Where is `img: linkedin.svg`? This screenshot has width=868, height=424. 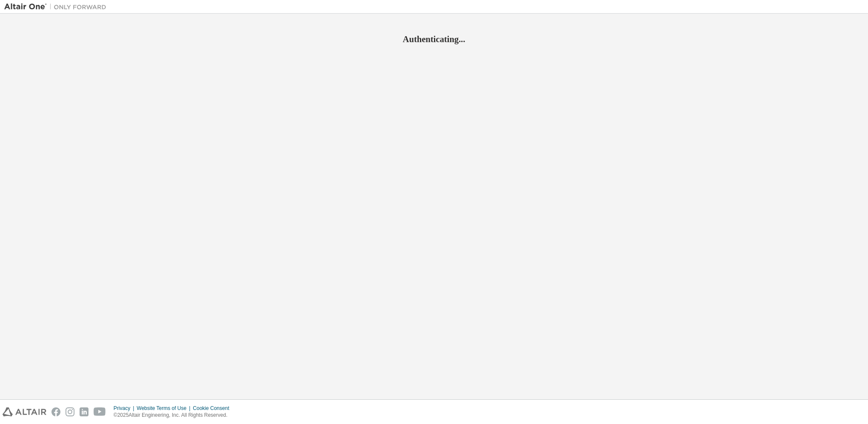 img: linkedin.svg is located at coordinates (84, 412).